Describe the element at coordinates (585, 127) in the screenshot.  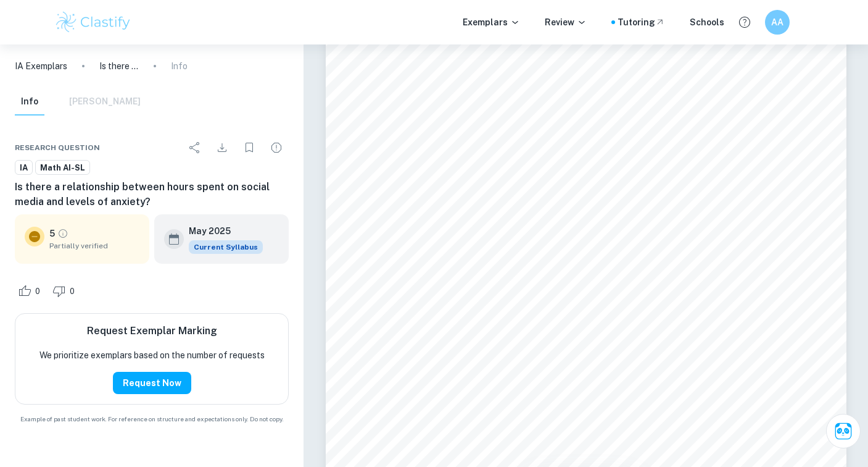
I see `span: I hypothesise that the number of hours spent on social media is not independent of levels of` at that location.